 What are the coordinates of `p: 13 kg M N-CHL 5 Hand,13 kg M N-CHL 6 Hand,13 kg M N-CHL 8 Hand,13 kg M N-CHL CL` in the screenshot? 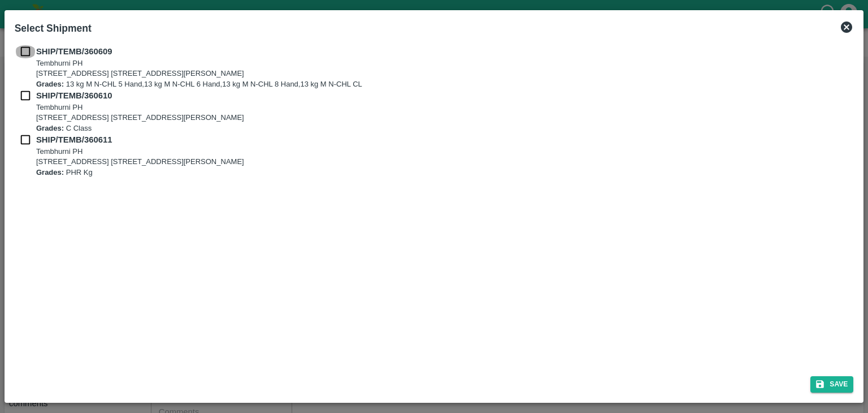 It's located at (199, 84).